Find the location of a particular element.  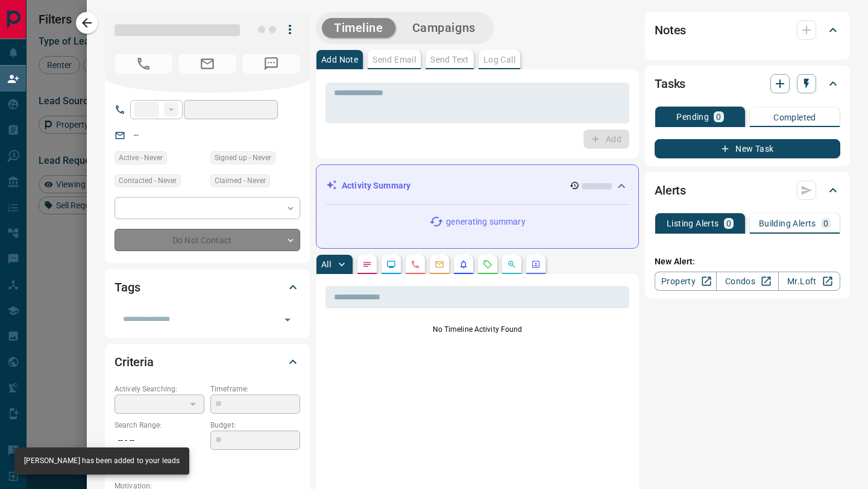

div: Notes is located at coordinates (748, 30).